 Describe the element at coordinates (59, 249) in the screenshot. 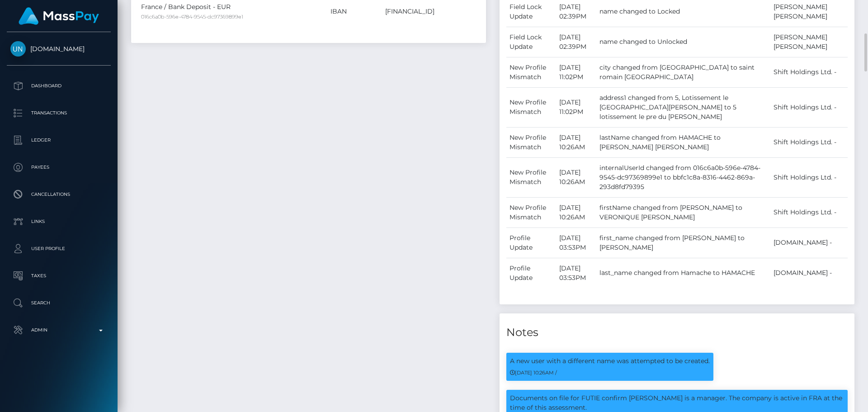

I see `p: User Profile` at that location.